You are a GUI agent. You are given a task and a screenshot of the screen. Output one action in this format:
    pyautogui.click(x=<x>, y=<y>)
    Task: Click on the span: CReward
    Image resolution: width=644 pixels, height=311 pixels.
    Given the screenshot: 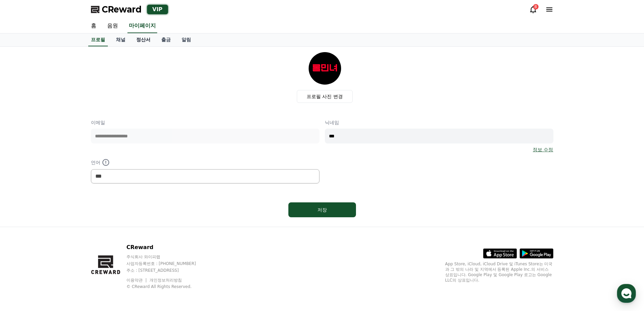 What is the action you would take?
    pyautogui.click(x=122, y=10)
    